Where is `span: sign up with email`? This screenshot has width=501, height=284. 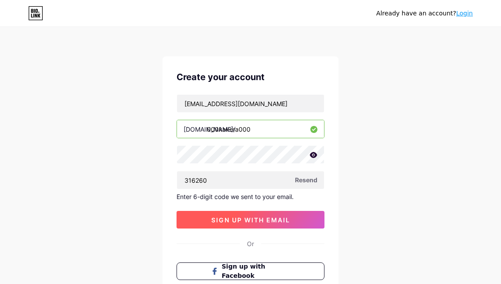
span: sign up with email is located at coordinates (251, 220).